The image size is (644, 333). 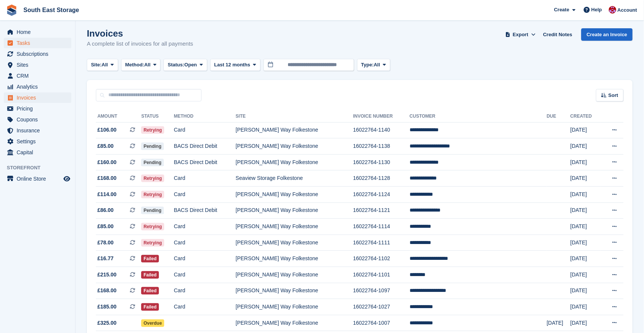 I want to click on span: Account, so click(x=627, y=10).